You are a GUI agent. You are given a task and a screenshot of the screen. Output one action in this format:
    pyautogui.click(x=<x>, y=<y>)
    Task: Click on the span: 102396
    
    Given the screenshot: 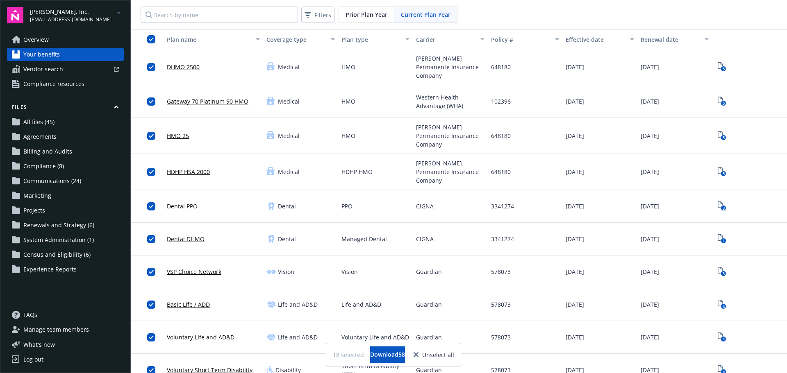 What is the action you would take?
    pyautogui.click(x=501, y=101)
    